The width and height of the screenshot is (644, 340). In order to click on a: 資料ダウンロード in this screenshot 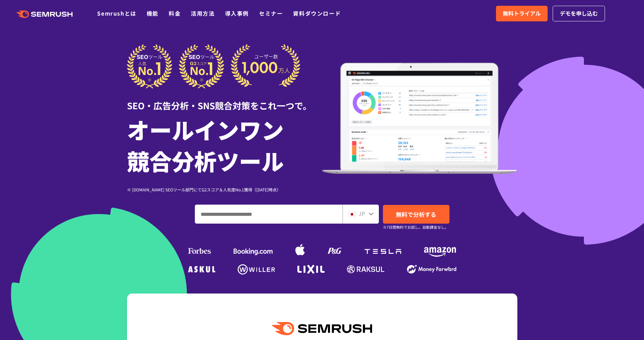, I will do `click(317, 13)`.